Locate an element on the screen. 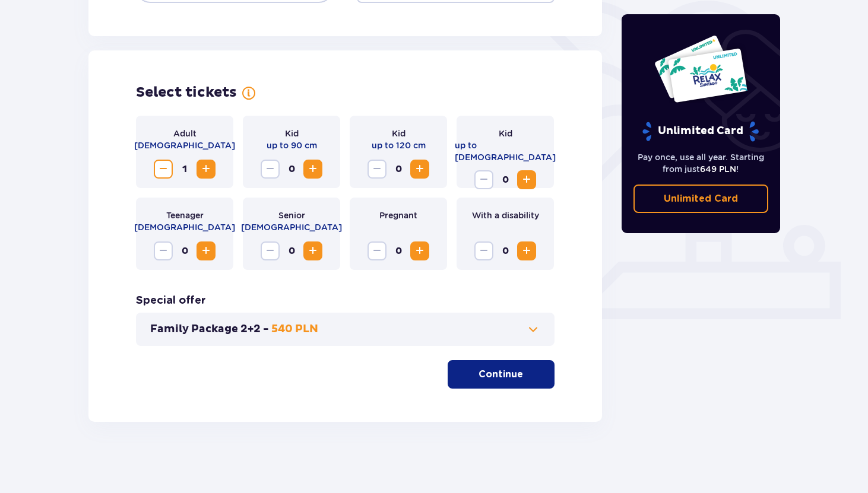 This screenshot has height=493, width=868. font: Adult is located at coordinates (185, 133).